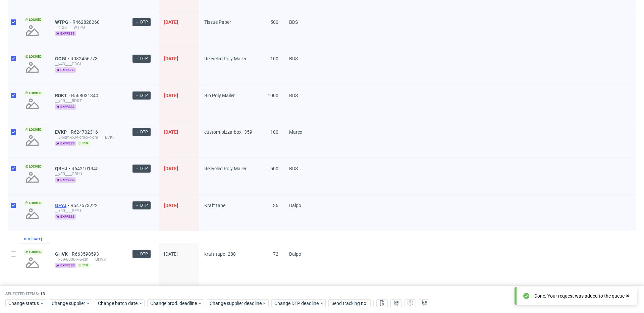  Describe the element at coordinates (64, 254) in the screenshot. I see `a: GHVK` at that location.